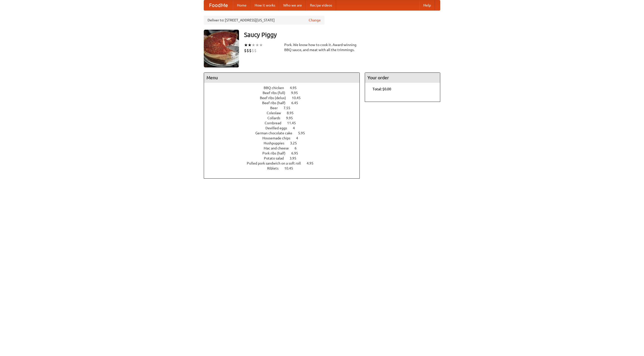 Image resolution: width=644 pixels, height=356 pixels. Describe the element at coordinates (276, 88) in the screenshot. I see `span: BBQ chicken` at that location.